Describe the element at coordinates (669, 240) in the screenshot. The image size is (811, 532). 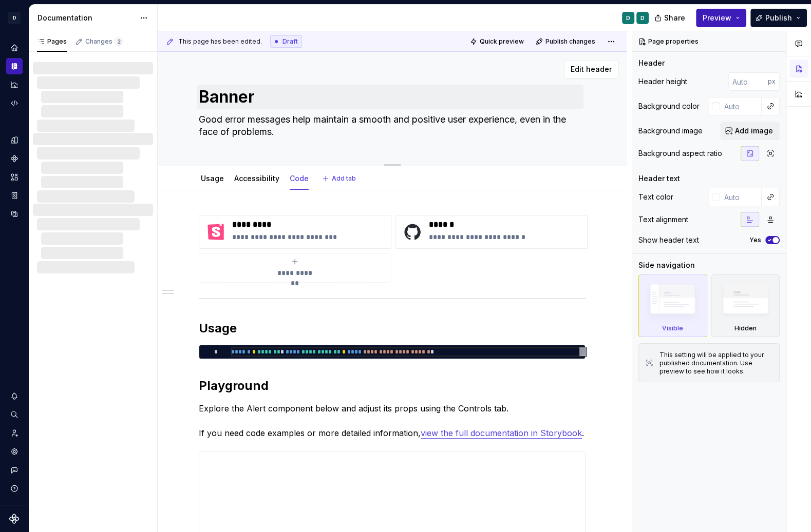
I see `div: Show header text` at that location.